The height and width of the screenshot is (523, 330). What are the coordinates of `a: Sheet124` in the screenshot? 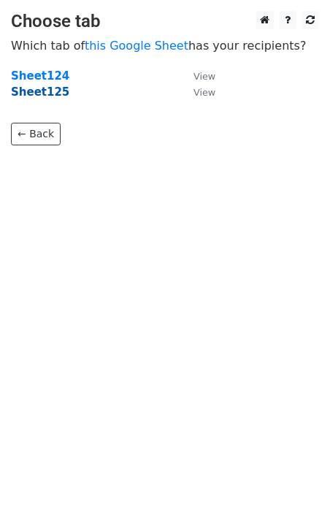 It's located at (40, 76).